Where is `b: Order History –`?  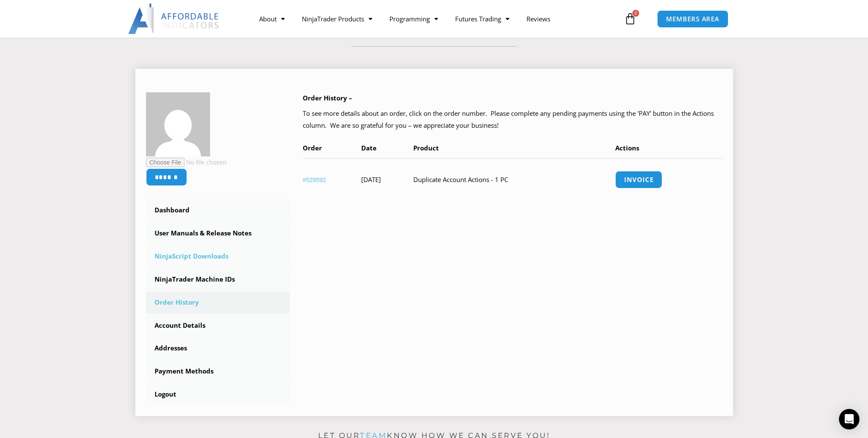
b: Order History – is located at coordinates (328, 98).